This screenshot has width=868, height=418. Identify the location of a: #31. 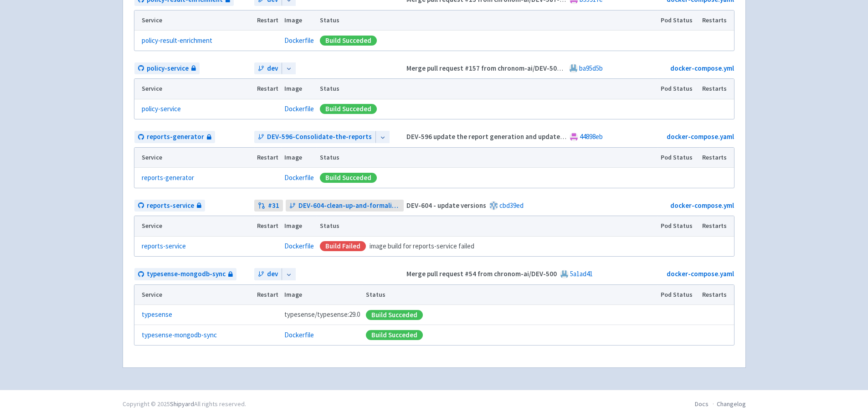
(269, 206).